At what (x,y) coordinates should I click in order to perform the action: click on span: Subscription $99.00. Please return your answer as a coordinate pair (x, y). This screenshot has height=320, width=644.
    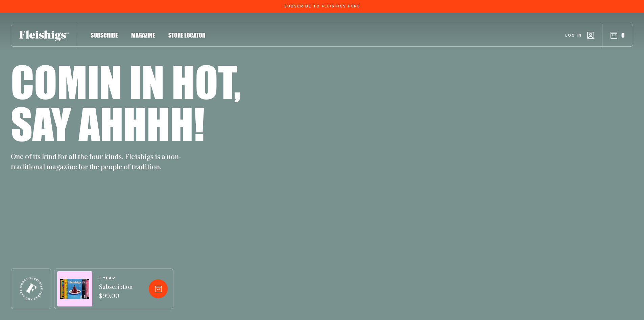
    Looking at the image, I should click on (115, 292).